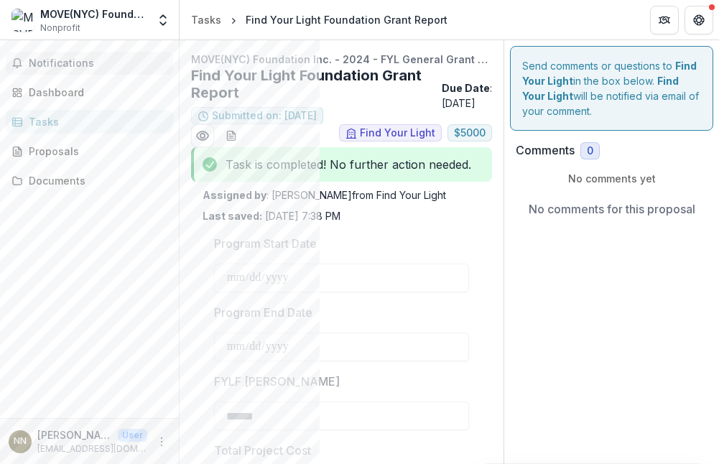  Describe the element at coordinates (232, 216) in the screenshot. I see `strong: Last saved:` at that location.